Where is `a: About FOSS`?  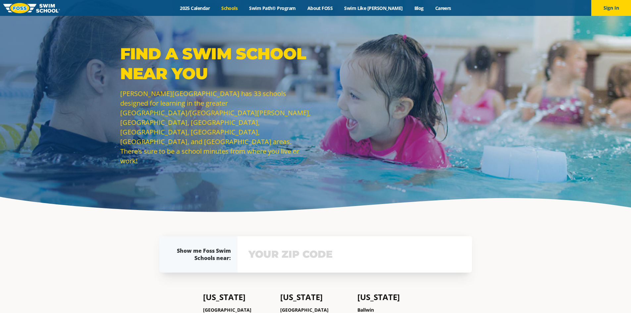 a: About FOSS is located at coordinates (320, 8).